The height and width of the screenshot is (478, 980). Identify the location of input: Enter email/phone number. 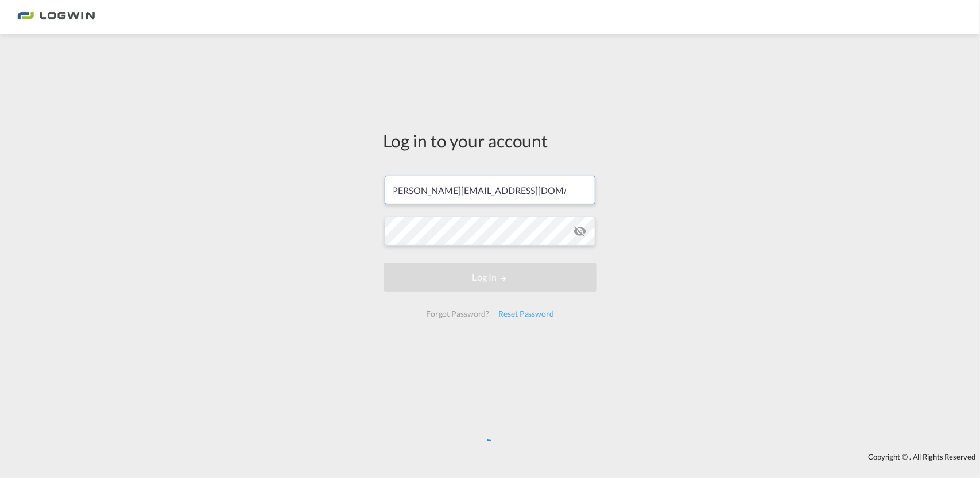
(490, 190).